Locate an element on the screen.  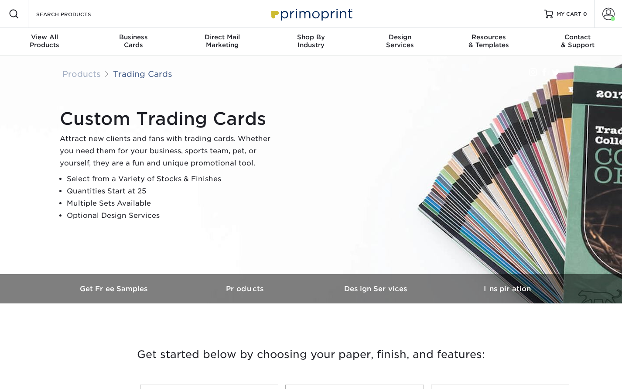
div: & Templates is located at coordinates (489, 41).